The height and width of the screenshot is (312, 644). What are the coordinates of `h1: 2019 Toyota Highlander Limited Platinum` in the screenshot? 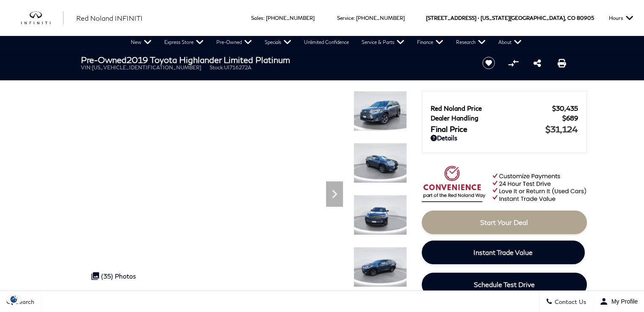 It's located at (274, 60).